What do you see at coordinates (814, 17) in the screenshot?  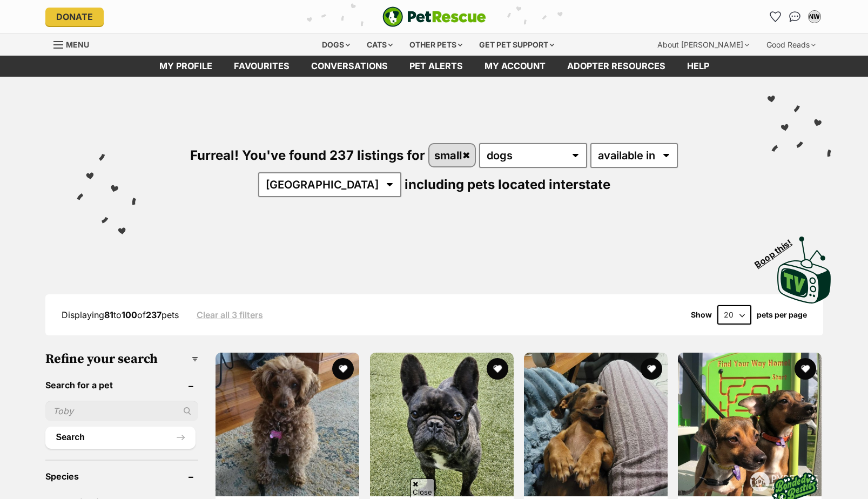 I see `div: NW` at bounding box center [814, 17].